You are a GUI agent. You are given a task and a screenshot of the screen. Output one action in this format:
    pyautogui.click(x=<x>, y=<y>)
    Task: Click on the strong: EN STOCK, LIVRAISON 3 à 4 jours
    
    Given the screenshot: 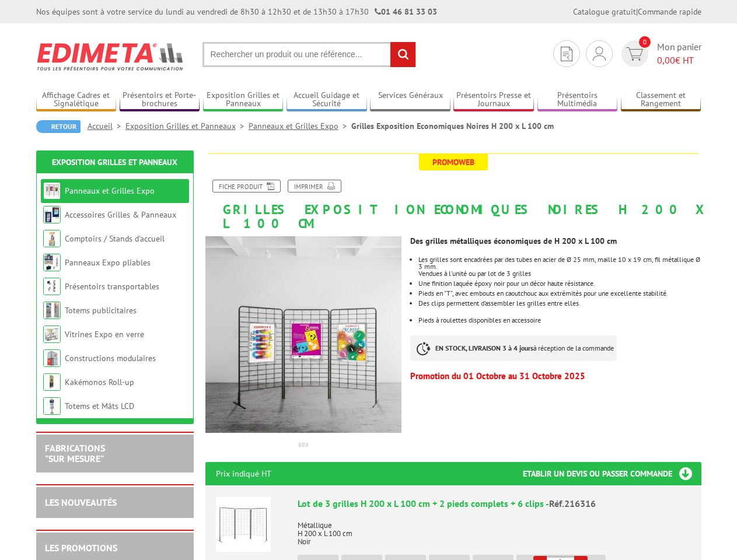 What is the action you would take?
    pyautogui.click(x=484, y=348)
    